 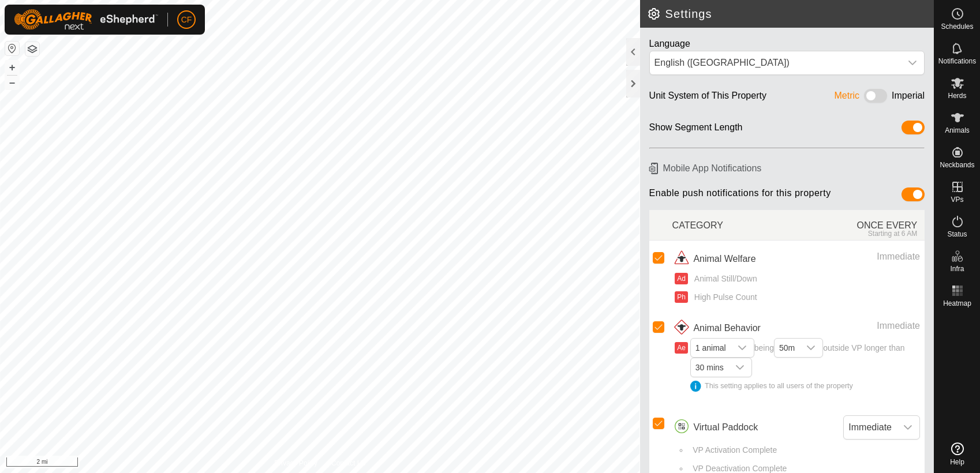 What do you see at coordinates (957, 454) in the screenshot?
I see `a: Help` at bounding box center [957, 454].